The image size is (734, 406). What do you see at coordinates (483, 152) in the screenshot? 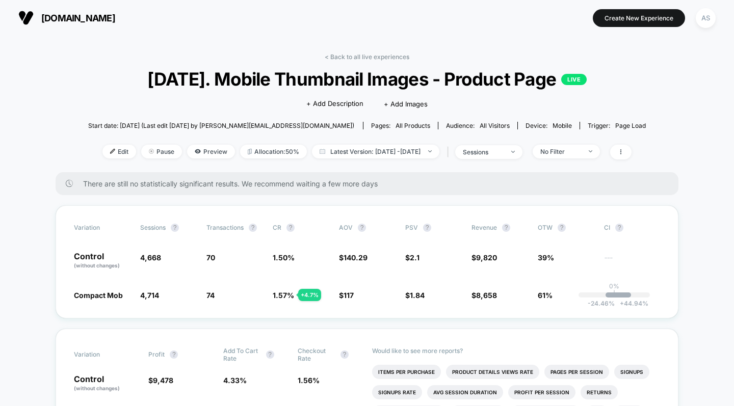
I see `div: sessions` at bounding box center [483, 152].